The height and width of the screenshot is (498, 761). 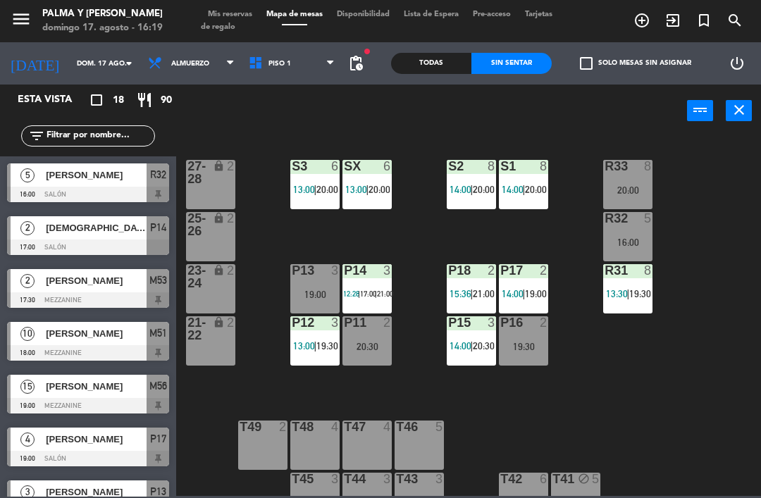 I want to click on span: 20:30, so click(x=484, y=346).